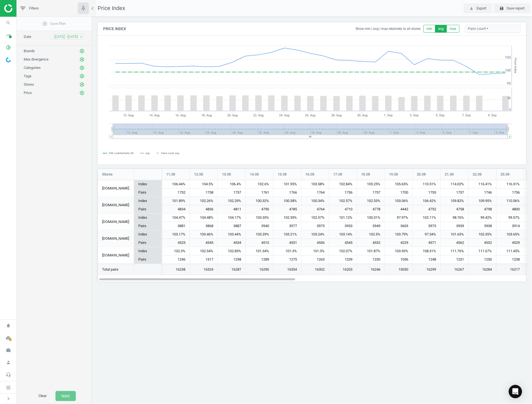 The width and height of the screenshot is (532, 404). What do you see at coordinates (399, 259) in the screenshot?
I see `div: 1056` at bounding box center [399, 259].